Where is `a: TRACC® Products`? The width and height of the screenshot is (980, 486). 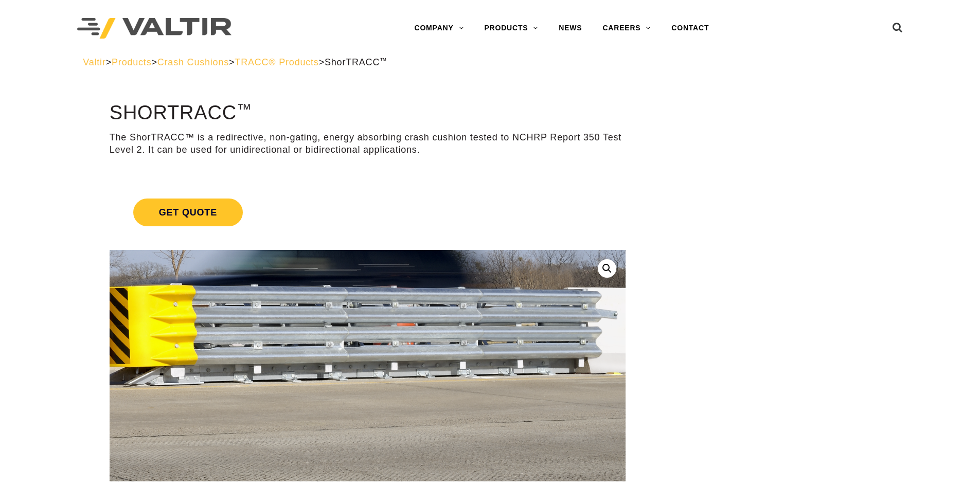
a: TRACC® Products is located at coordinates (276, 62).